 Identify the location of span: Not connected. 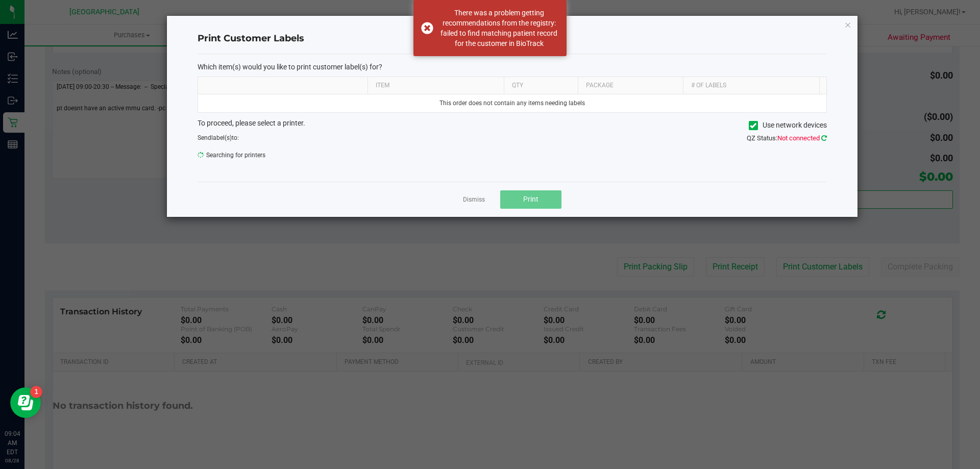
(798, 138).